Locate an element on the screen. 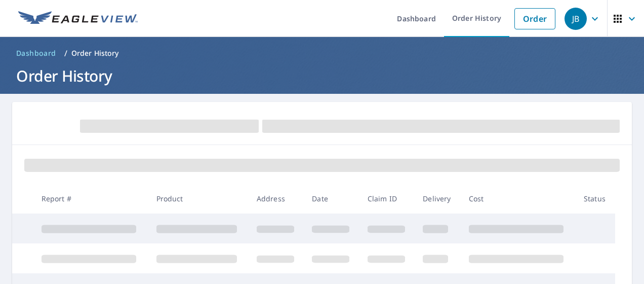  div: JB is located at coordinates (576, 19).